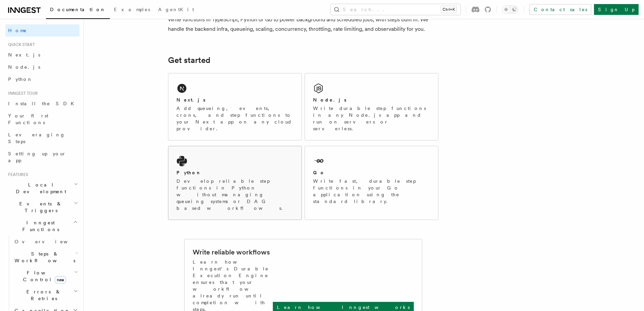 This screenshot has height=311, width=644. I want to click on a: Node.jsWrite durable step functions in any Node.js app and run on servers or serverless., so click(372, 107).